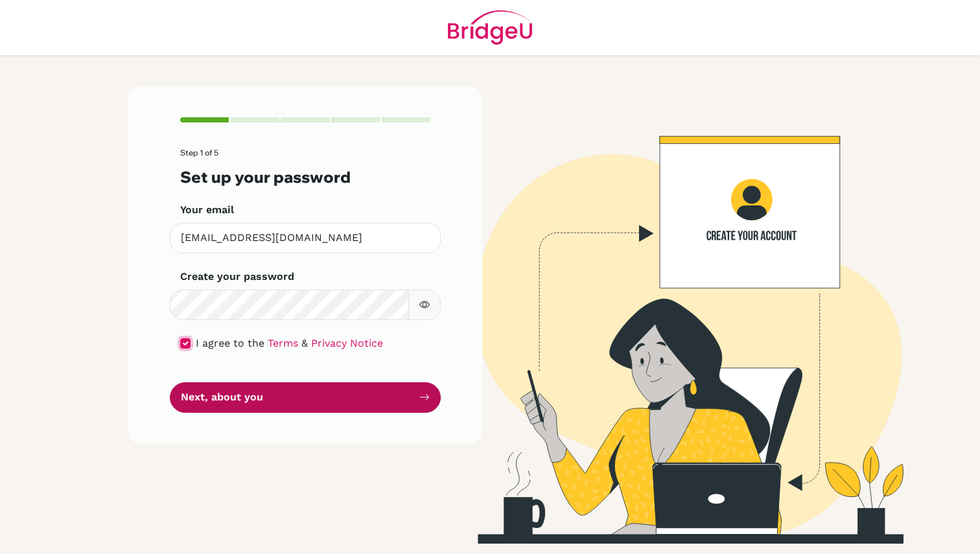 Image resolution: width=980 pixels, height=554 pixels. I want to click on span: Step 1 of 5, so click(199, 152).